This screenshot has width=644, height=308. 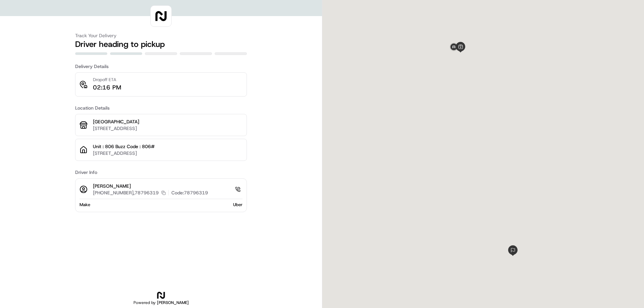 I want to click on h2: Driver heading to pickup, so click(x=161, y=44).